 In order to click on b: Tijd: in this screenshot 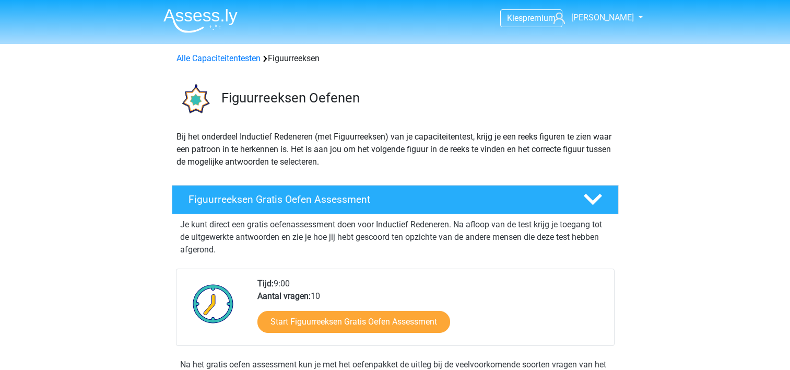, I will do `click(265, 283)`.